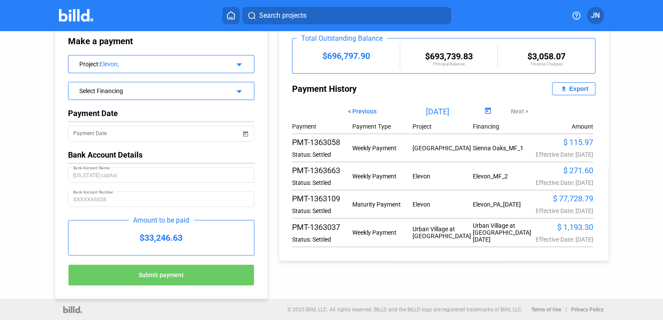  Describe the element at coordinates (503, 127) in the screenshot. I see `div: Financing` at that location.